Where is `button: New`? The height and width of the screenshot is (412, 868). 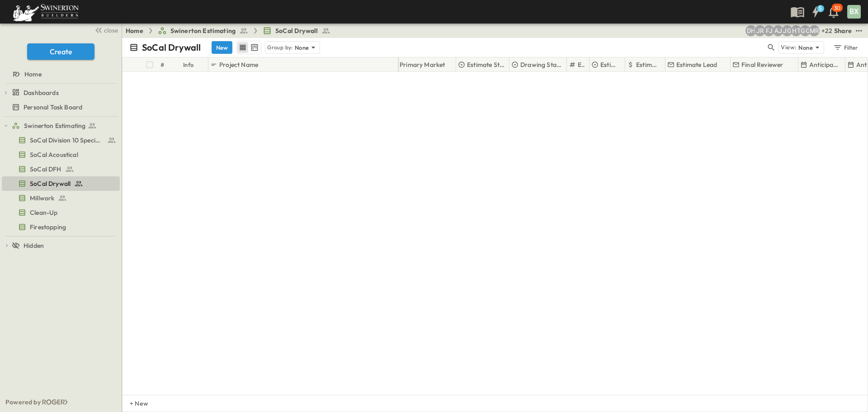 button: New is located at coordinates (222, 47).